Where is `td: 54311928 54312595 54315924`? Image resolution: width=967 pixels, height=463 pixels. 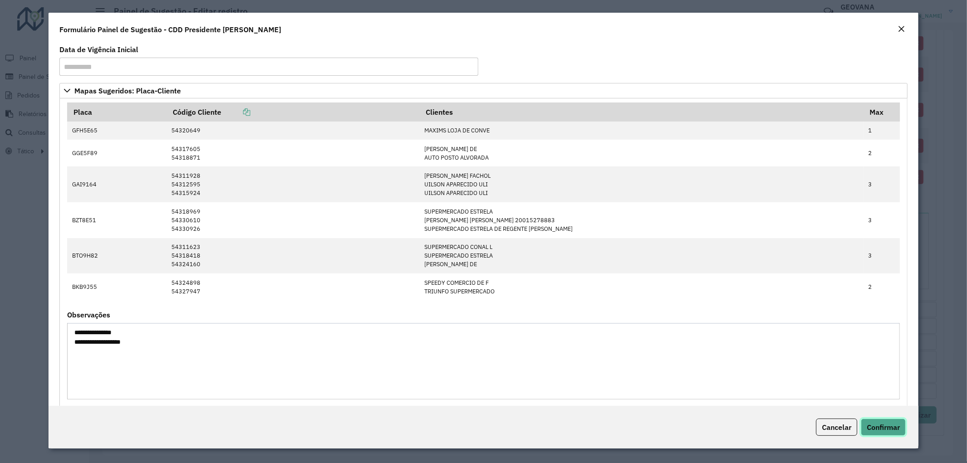 td: 54311928 54312595 54315924 is located at coordinates (293, 184).